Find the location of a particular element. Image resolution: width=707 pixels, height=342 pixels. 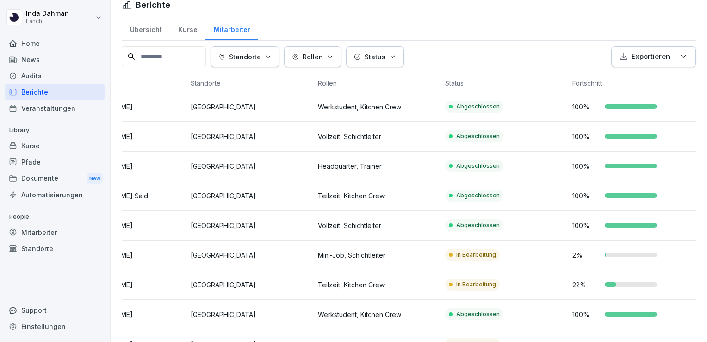

div: Übersicht is located at coordinates (146, 28).